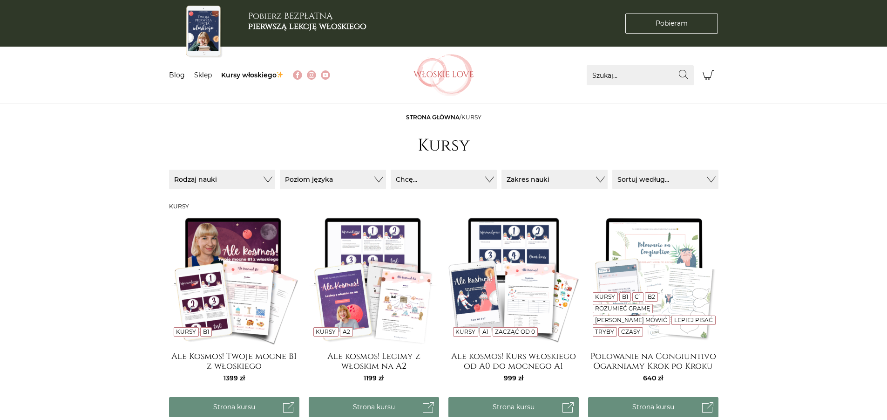  I want to click on button: Chcę..., so click(444, 179).